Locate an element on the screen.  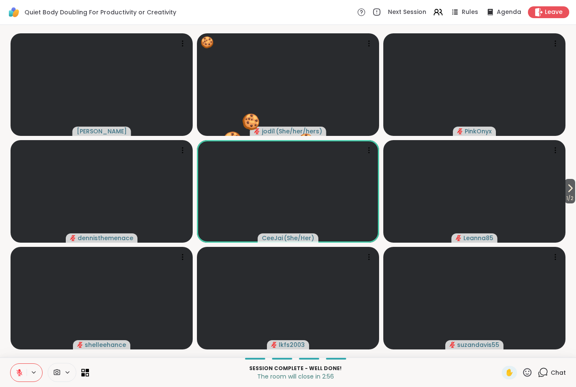
p: The room will close in 2:56 is located at coordinates (295, 376).